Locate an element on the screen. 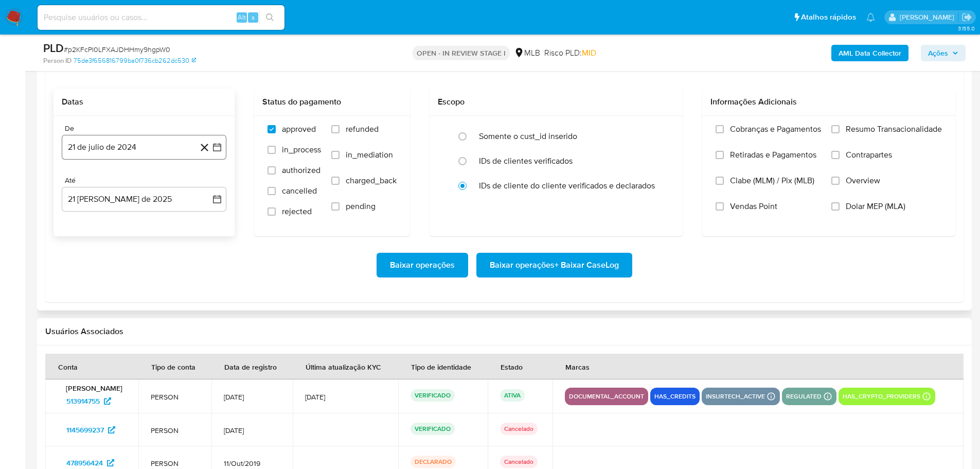 Image resolution: width=980 pixels, height=469 pixels. b: Person ID is located at coordinates (57, 61).